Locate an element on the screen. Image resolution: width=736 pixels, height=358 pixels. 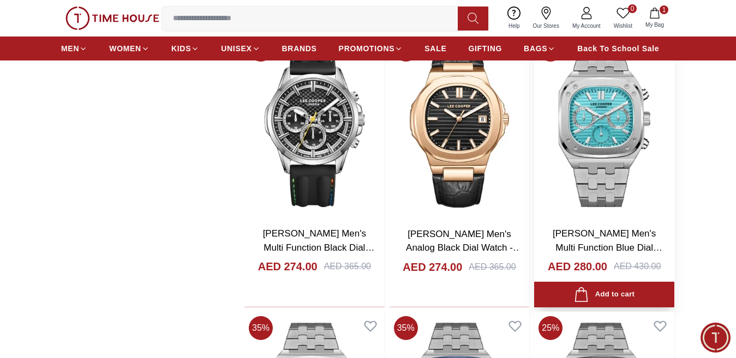
span: GIFTING is located at coordinates (485, 49).